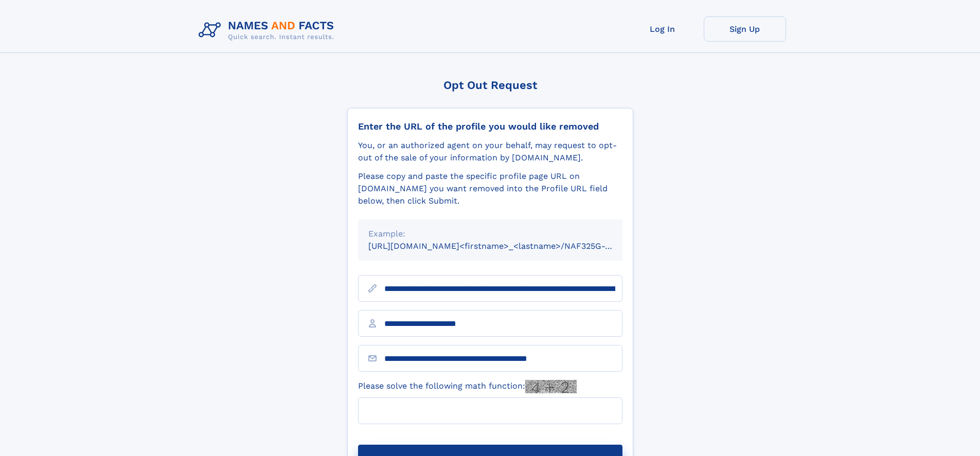 The height and width of the screenshot is (456, 980). What do you see at coordinates (490, 127) in the screenshot?
I see `div: Enter the URL of the profile you would like removed` at bounding box center [490, 127].